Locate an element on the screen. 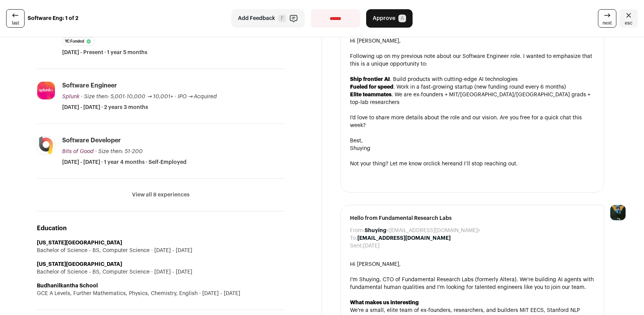 The height and width of the screenshot is (315, 644). span: F is located at coordinates (282, 19).